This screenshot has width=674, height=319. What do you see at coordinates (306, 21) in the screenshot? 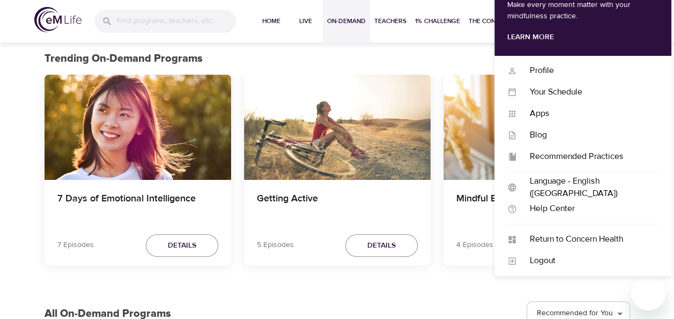
I see `span: Live` at bounding box center [306, 21].